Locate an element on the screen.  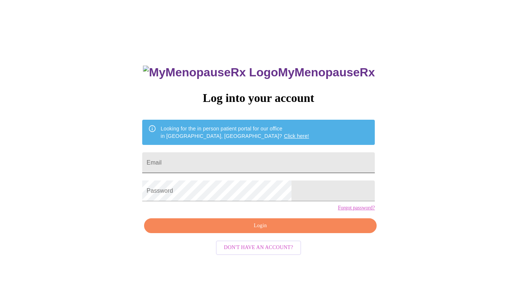
img: MyMenopauseRx Logo is located at coordinates (211, 72).